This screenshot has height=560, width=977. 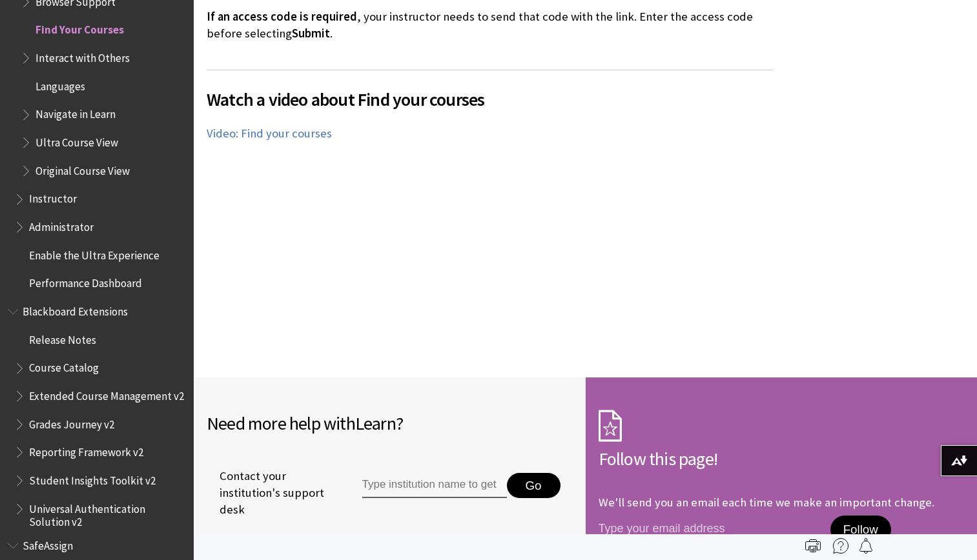 What do you see at coordinates (489, 25) in the screenshot?
I see `p: , your instructor needs to send that code with the link. Enter the access code before selecting .` at bounding box center [489, 25].